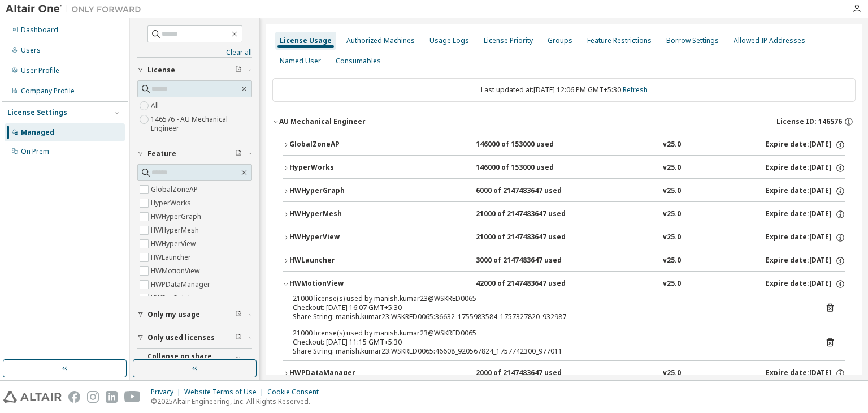 This screenshot has width=868, height=413. Describe the element at coordinates (195, 338) in the screenshot. I see `button: Only used licenses` at that location.